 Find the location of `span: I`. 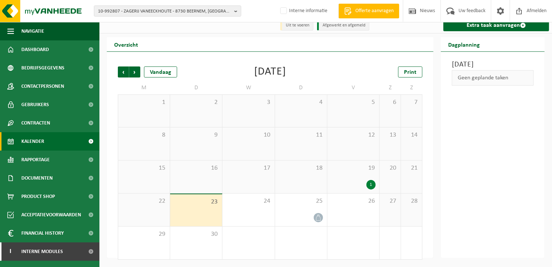

span: I is located at coordinates (11, 252).